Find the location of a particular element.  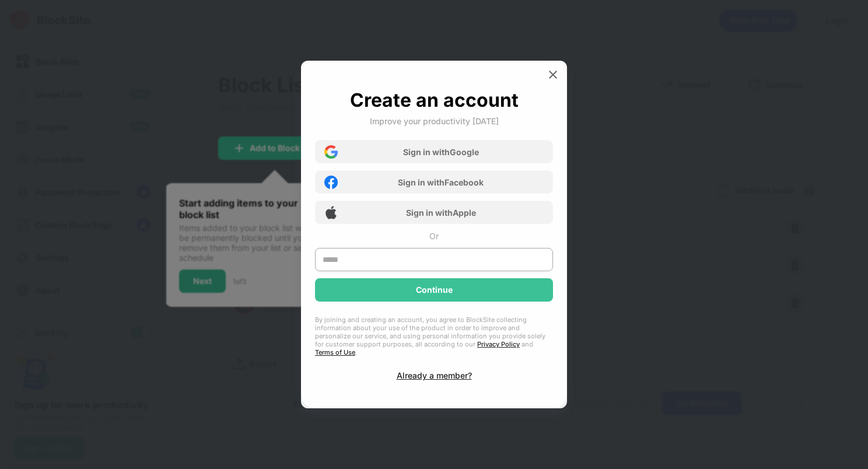

div: Already a member? is located at coordinates (434, 375).